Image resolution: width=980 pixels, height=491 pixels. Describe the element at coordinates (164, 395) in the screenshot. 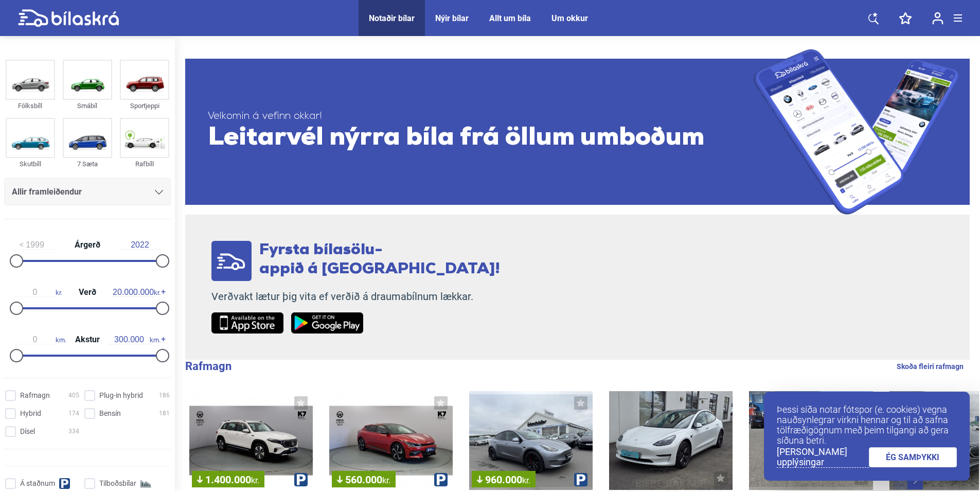

I see `span: 186` at that location.